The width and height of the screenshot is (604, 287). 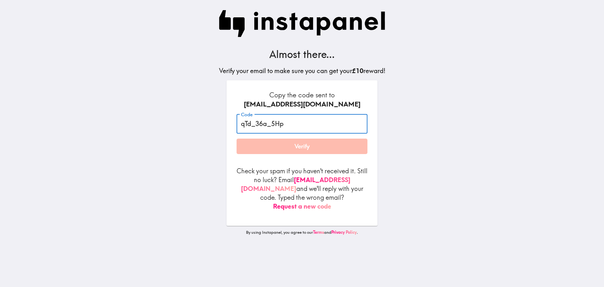 I want to click on p: By using Instapanel, you agree to our and ., so click(x=302, y=232).